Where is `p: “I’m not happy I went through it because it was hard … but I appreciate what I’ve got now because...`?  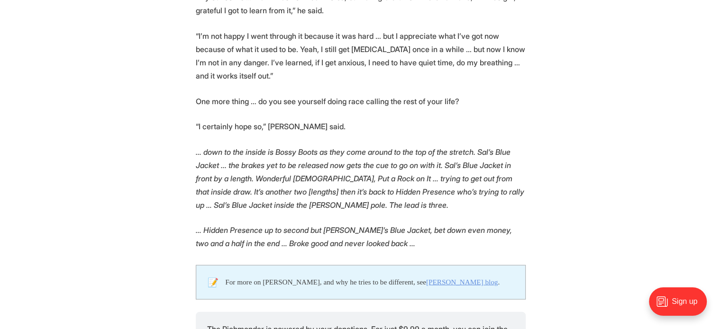
p: “I’m not happy I went through it because it was hard … but I appreciate what I’ve got now because... is located at coordinates (361, 56).